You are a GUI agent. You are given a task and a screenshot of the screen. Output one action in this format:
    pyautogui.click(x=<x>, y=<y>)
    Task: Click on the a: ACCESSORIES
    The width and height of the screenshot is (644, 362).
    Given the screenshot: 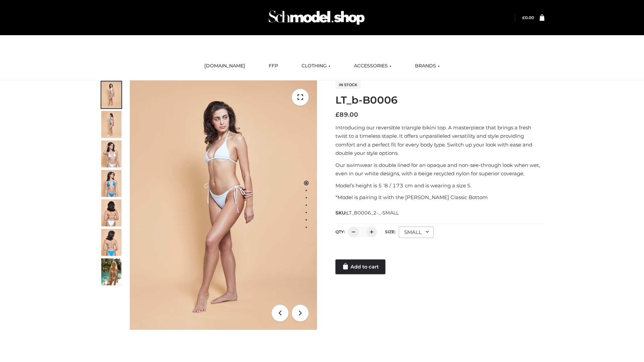 What is the action you would take?
    pyautogui.click(x=373, y=66)
    